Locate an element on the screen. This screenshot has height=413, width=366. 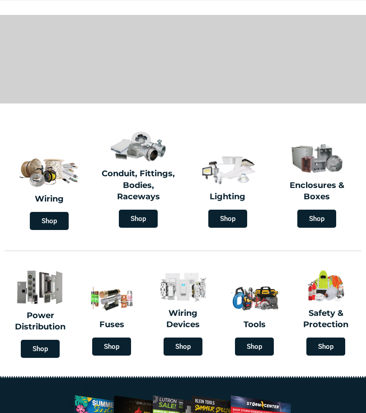
h2: Enclosures & Boxes is located at coordinates (317, 191).